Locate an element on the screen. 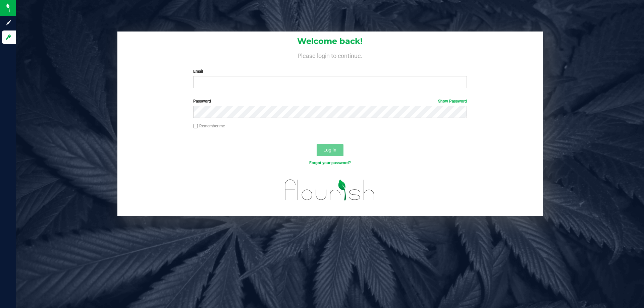  label: Email is located at coordinates (330, 72).